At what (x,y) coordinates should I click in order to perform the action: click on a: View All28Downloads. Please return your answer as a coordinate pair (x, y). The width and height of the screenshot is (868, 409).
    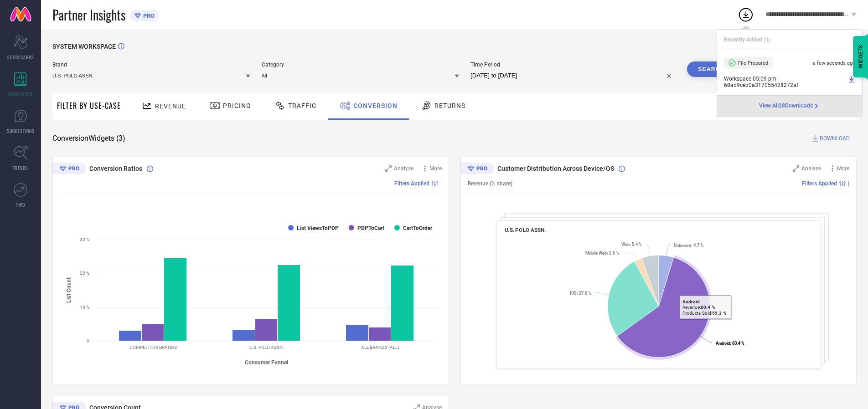
    Looking at the image, I should click on (789, 106).